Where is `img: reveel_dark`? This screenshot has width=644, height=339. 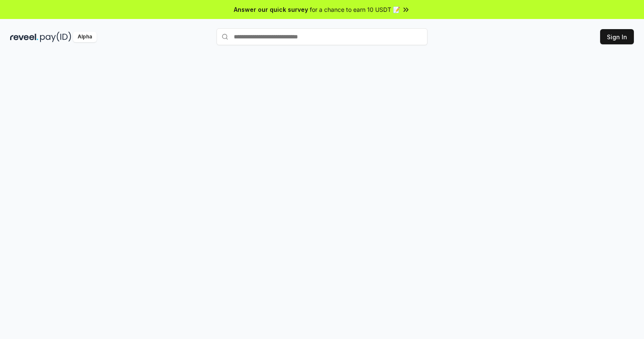
img: reveel_dark is located at coordinates (24, 37).